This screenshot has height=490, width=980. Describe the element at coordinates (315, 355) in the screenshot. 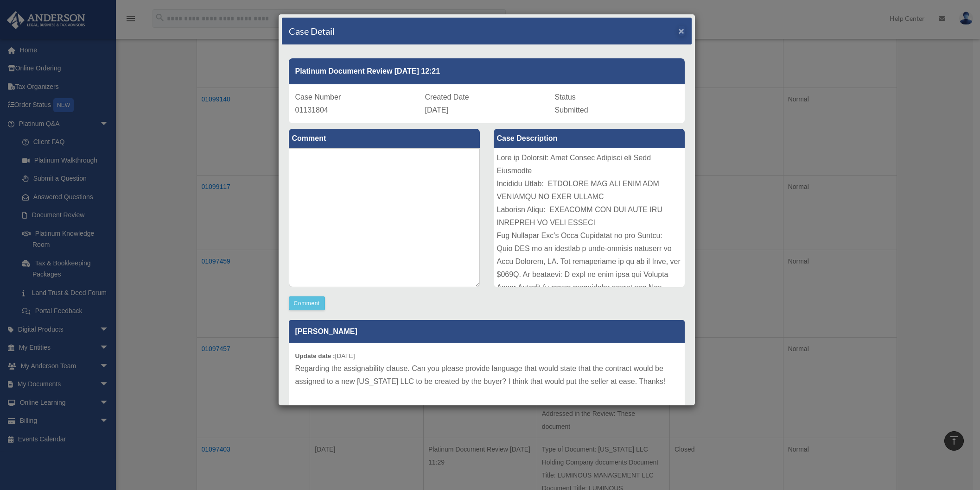

I see `b: Update date :` at that location.